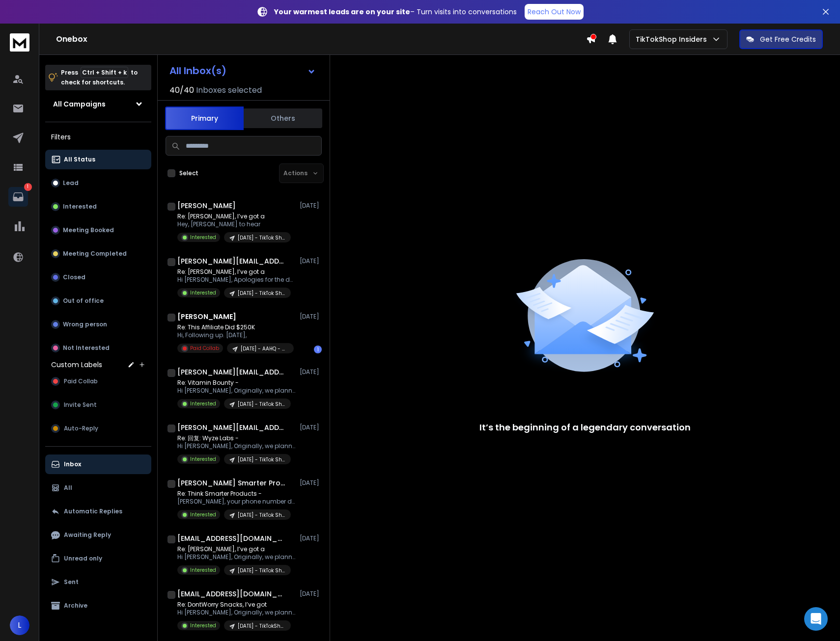 The image size is (840, 641). What do you see at coordinates (98, 230) in the screenshot?
I see `button: Meeting Booked` at bounding box center [98, 230].